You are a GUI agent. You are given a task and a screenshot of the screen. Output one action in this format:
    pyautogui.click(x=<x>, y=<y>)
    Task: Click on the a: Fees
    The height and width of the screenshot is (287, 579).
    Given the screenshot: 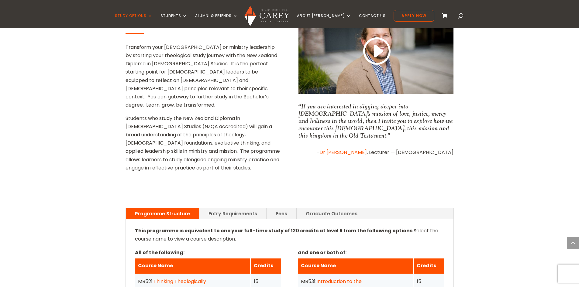 What is the action you would take?
    pyautogui.click(x=282, y=214)
    